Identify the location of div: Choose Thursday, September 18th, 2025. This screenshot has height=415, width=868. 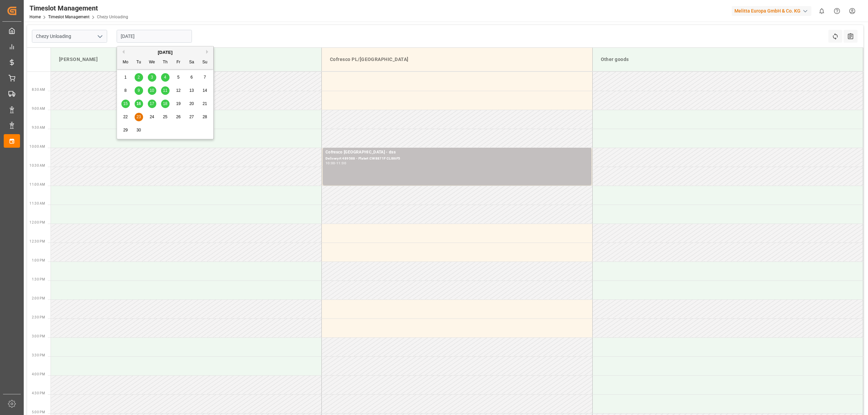
(165, 104).